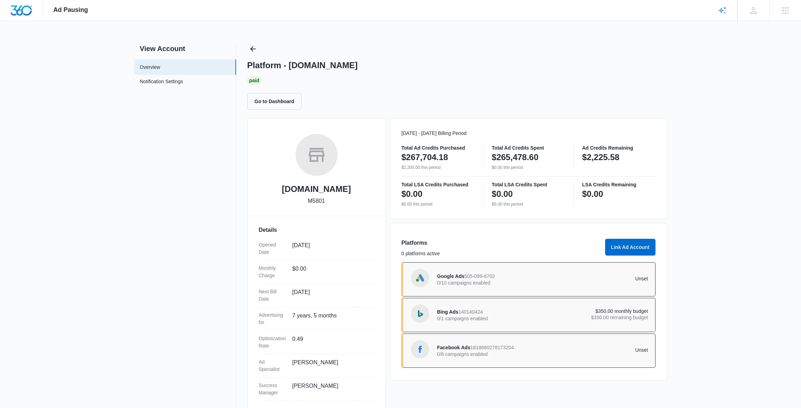  I want to click on h3: Platforms, so click(501, 243).